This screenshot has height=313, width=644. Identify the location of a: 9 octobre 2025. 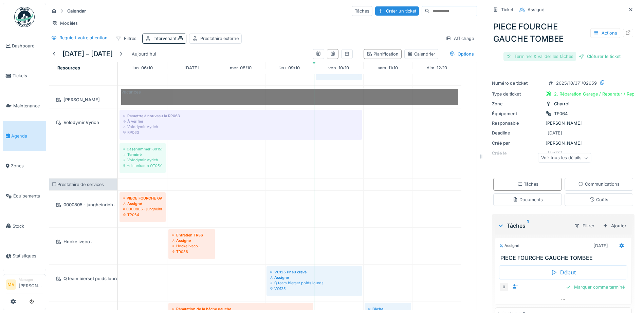
(290, 68).